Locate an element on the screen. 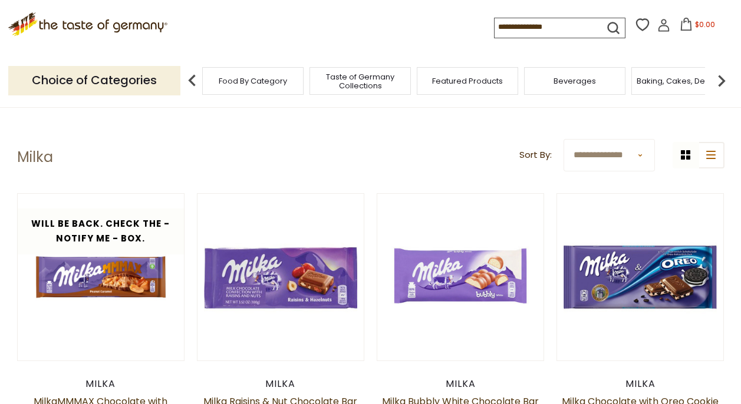  img: Milka Bubbly White is located at coordinates (460, 277).